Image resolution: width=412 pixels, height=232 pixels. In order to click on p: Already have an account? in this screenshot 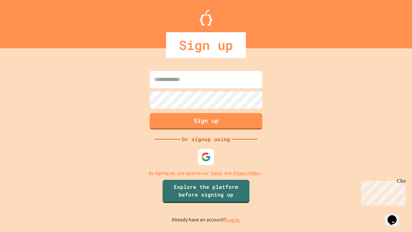, I will do `click(206, 220)`.